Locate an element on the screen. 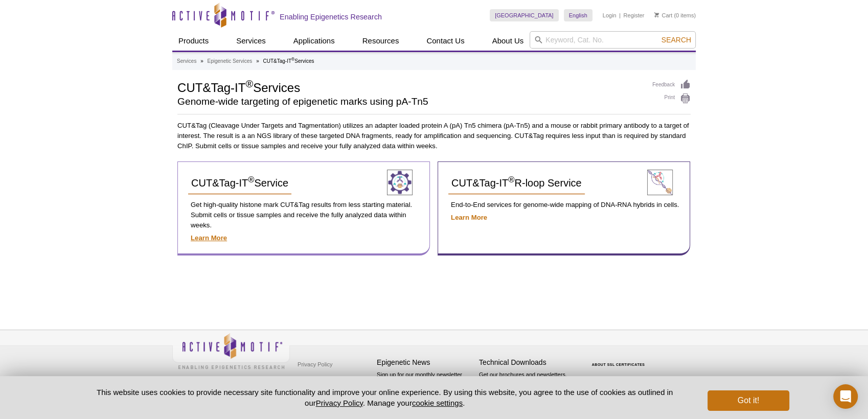 This screenshot has width=868, height=419. a: Feedback is located at coordinates (671, 84).